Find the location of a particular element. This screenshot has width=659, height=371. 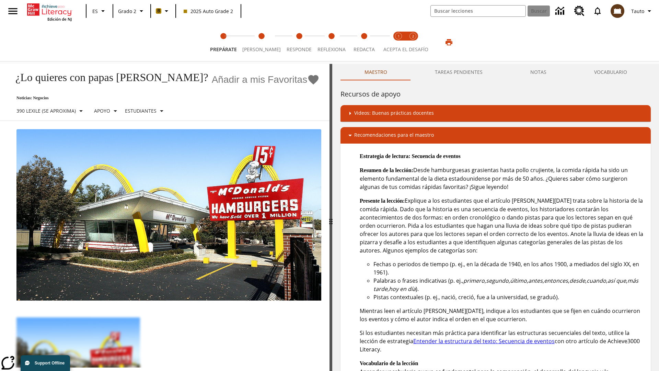

span: 2025 Auto Grade 2 is located at coordinates (208, 11).